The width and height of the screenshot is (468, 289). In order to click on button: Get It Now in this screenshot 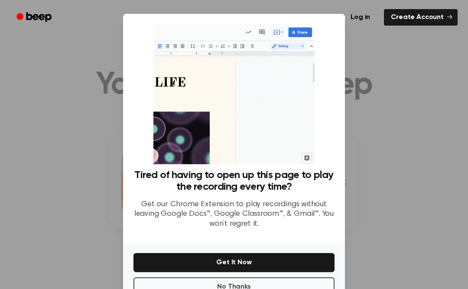, I will do `click(234, 263)`.